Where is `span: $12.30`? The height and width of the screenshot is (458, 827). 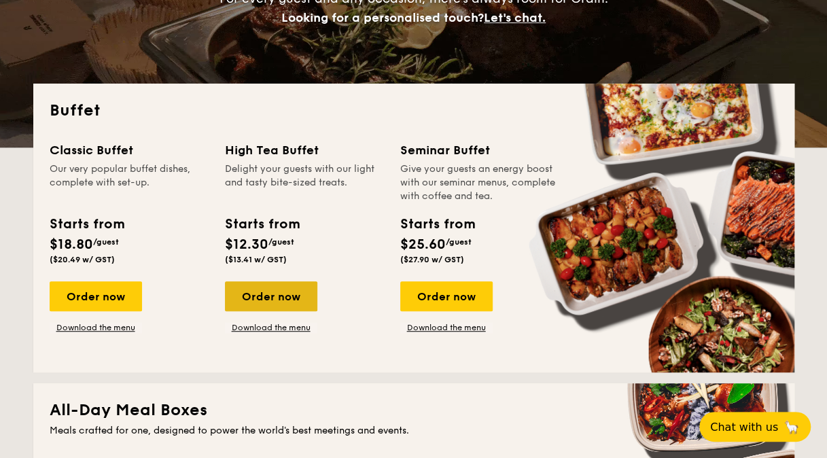 span: $12.30 is located at coordinates (247, 244).